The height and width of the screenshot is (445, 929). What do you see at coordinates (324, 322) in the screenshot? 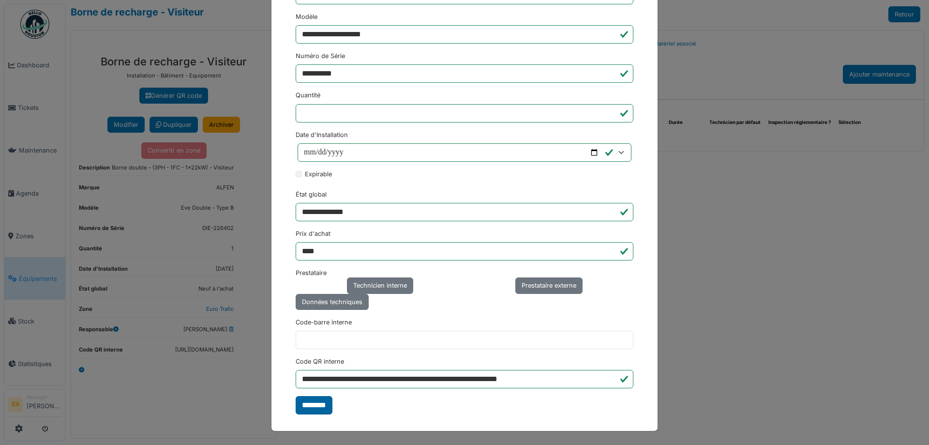
I see `label: Code-barre interne` at bounding box center [324, 322].